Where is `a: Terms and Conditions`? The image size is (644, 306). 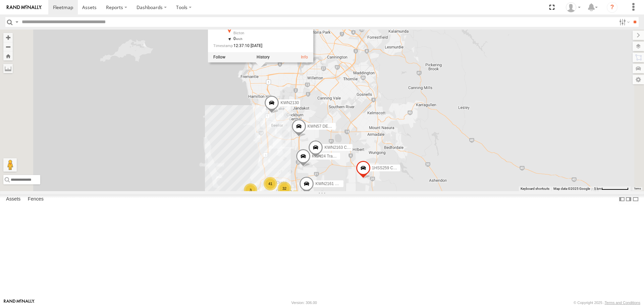 a: Terms and Conditions is located at coordinates (623, 302).